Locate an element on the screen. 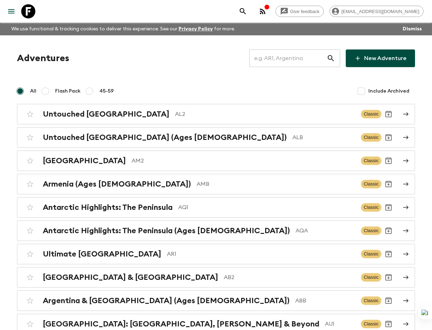 This screenshot has width=432, height=330. span: Flash Pack is located at coordinates (68, 91).